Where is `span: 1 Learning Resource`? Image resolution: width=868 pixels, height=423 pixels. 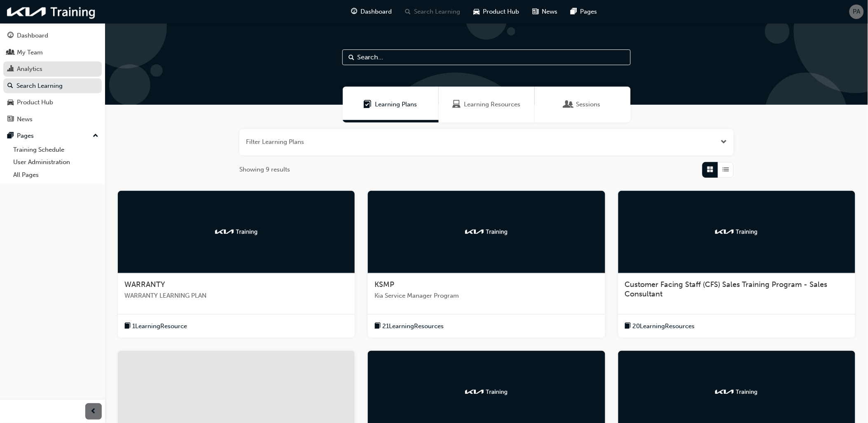
span: 1 Learning Resource is located at coordinates (159, 326).